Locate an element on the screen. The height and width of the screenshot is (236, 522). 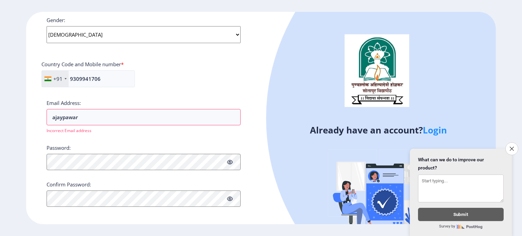
img: logo is located at coordinates (377, 71).